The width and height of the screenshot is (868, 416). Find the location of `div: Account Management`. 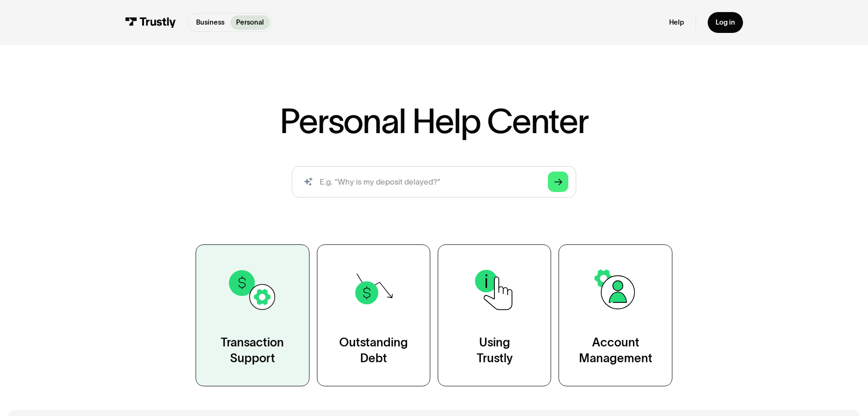

div: Account Management is located at coordinates (615, 351).